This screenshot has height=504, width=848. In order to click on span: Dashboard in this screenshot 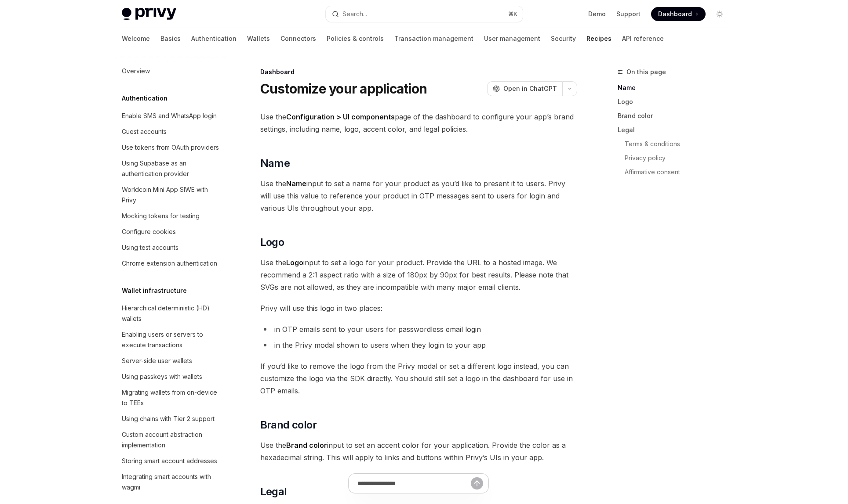, I will do `click(674, 14)`.